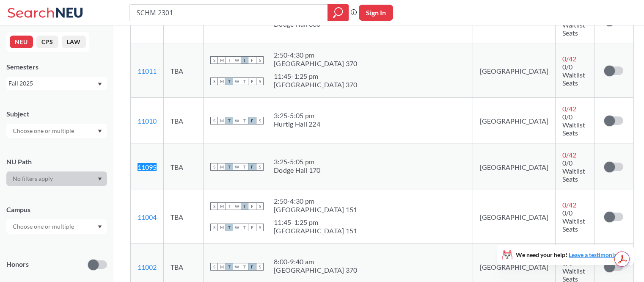 The image size is (644, 282). Describe the element at coordinates (147, 267) in the screenshot. I see `a: 11002` at that location.